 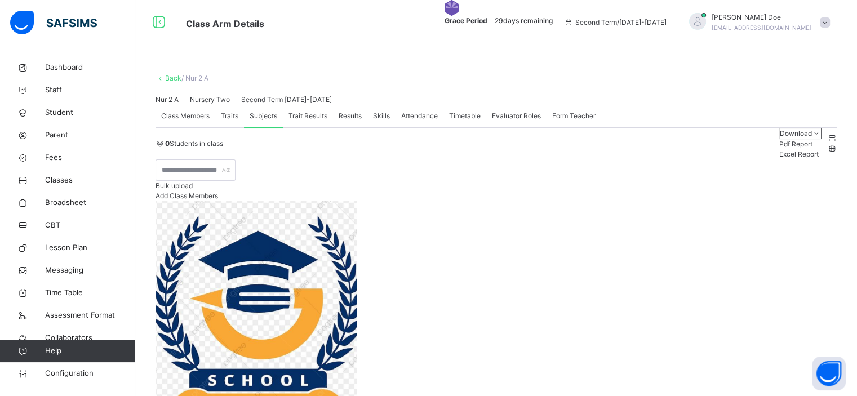 What do you see at coordinates (467, 20) in the screenshot?
I see `span: Grace Period` at bounding box center [467, 20].